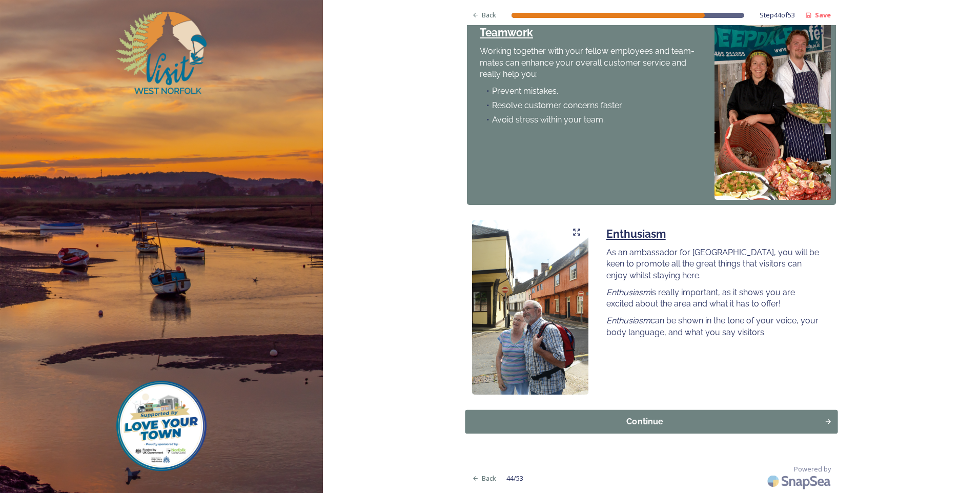 The width and height of the screenshot is (980, 493). Describe the element at coordinates (812, 469) in the screenshot. I see `span: Powered by` at that location.